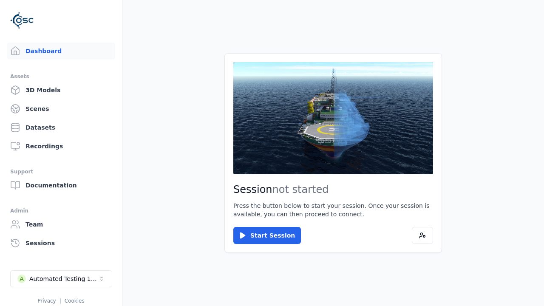 Image resolution: width=544 pixels, height=306 pixels. Describe the element at coordinates (61, 279) in the screenshot. I see `button: Select a workspace` at that location.